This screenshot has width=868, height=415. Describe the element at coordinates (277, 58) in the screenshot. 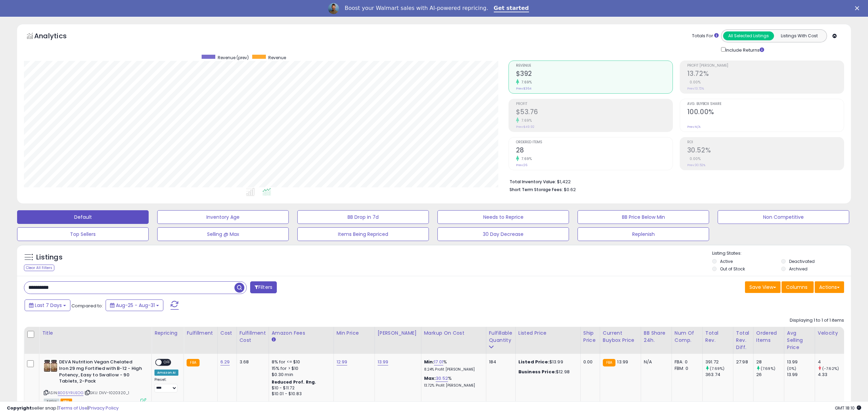

I see `span: Revenue` at that location.